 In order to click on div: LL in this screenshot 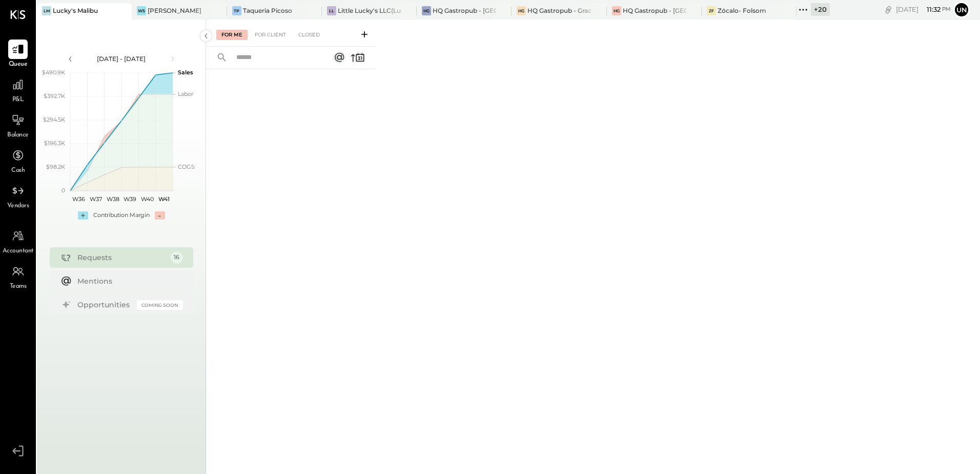, I will do `click(332, 11)`.